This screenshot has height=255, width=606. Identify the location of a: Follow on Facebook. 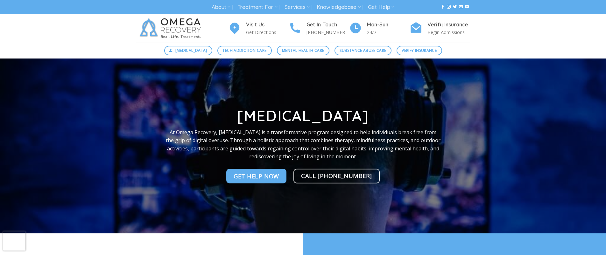
(443, 7).